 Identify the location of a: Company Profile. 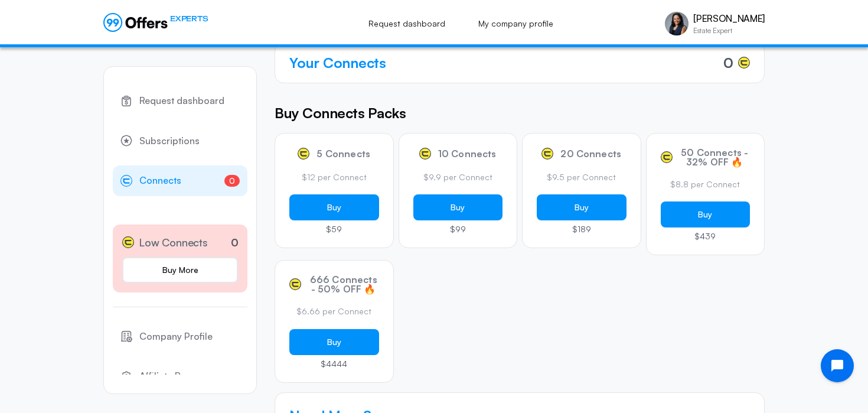
(180, 337).